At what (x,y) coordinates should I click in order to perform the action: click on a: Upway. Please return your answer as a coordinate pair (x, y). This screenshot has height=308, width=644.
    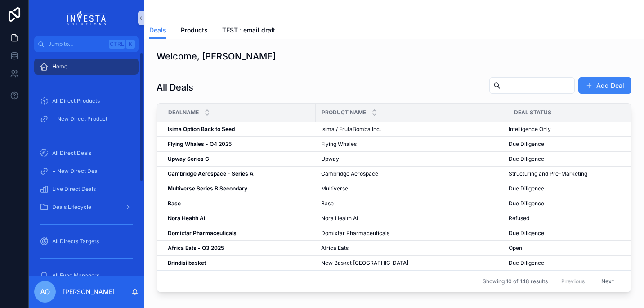
    Looking at the image, I should click on (412, 159).